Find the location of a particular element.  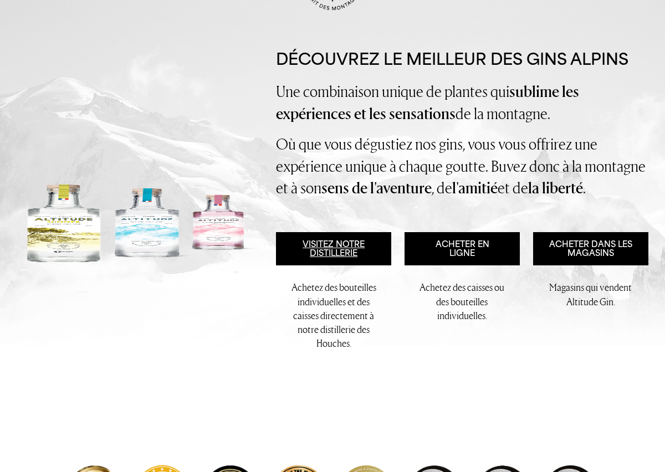

a: Acheter en ligne is located at coordinates (462, 249).